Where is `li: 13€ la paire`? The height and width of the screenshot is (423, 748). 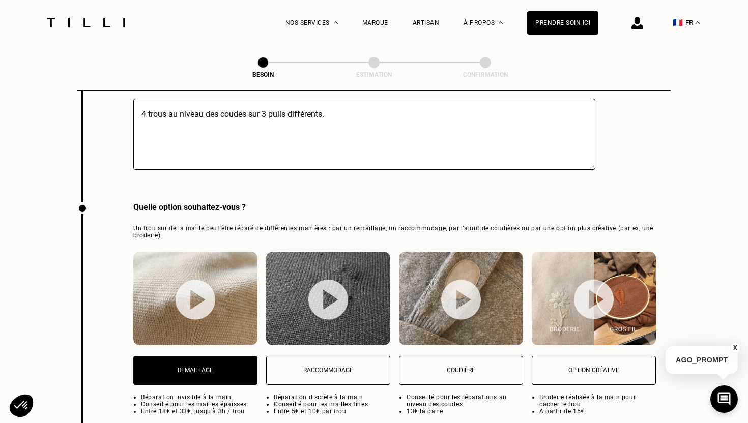
li: 13€ la paire is located at coordinates (464, 412).